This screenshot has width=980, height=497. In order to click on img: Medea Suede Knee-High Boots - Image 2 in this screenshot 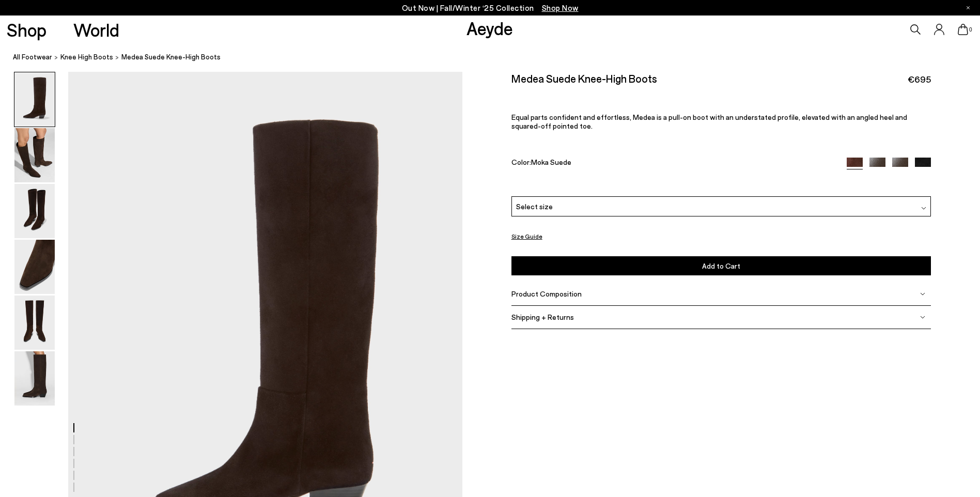, I will do `click(35, 155)`.